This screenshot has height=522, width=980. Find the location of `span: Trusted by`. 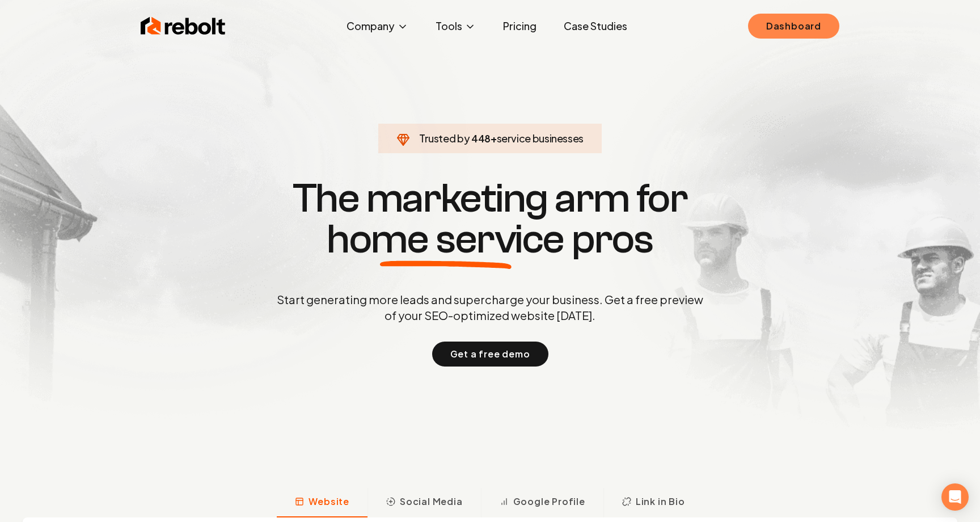

span: Trusted by is located at coordinates (445, 138).